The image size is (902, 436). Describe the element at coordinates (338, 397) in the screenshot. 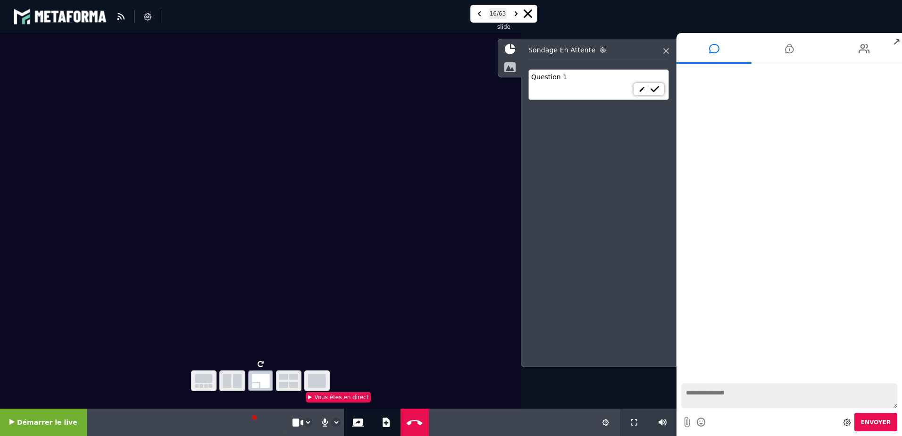

I see `div: Vous êtes en direct` at that location.